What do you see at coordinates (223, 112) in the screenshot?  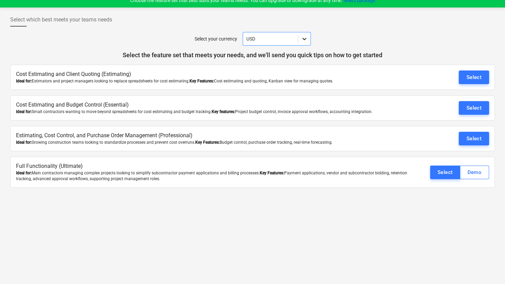 I see `b: Key features:` at bounding box center [223, 112].